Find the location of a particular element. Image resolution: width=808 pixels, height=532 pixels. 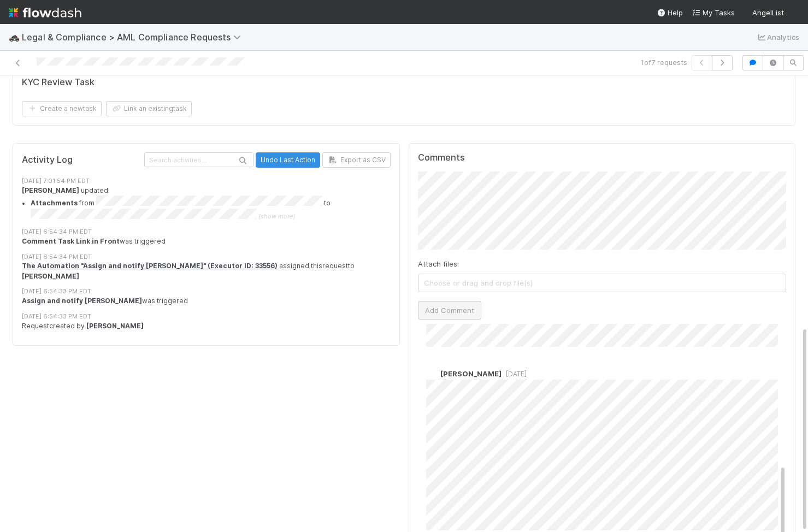

button: Export as CSV is located at coordinates (356, 160).